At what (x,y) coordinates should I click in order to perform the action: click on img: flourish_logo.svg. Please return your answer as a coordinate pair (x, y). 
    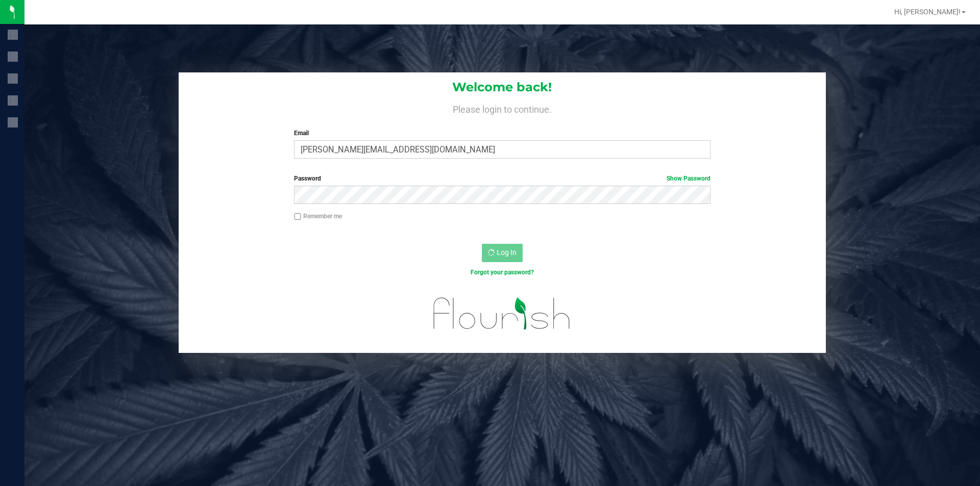
    Looking at the image, I should click on (502, 314).